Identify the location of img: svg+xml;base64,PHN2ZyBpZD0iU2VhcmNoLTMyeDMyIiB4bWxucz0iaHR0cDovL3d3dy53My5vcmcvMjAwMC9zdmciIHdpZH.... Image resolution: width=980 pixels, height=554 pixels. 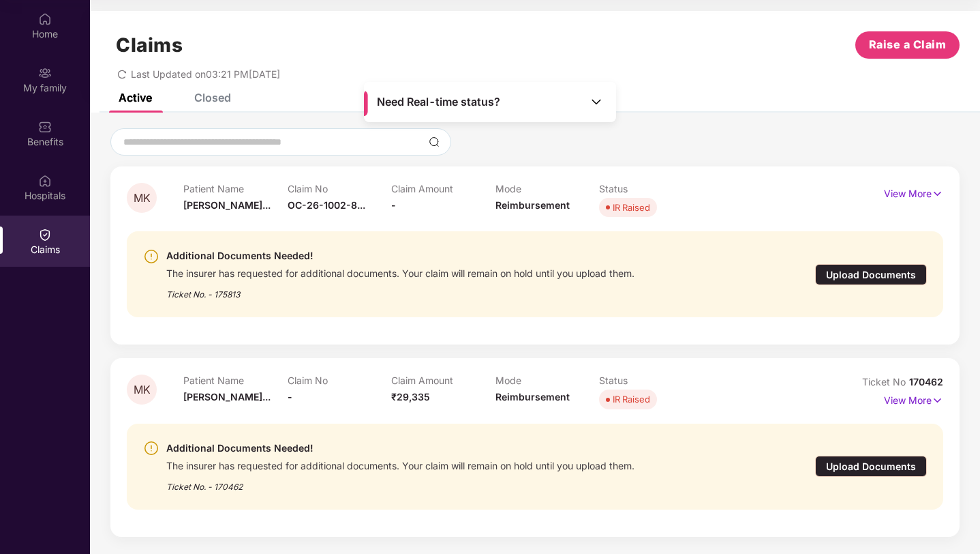
(435, 142).